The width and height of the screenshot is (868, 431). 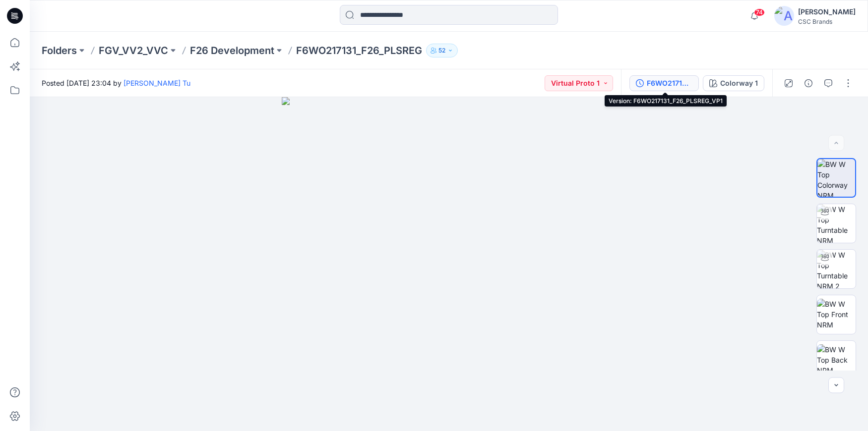 What do you see at coordinates (784, 16) in the screenshot?
I see `img: avatar` at bounding box center [784, 16].